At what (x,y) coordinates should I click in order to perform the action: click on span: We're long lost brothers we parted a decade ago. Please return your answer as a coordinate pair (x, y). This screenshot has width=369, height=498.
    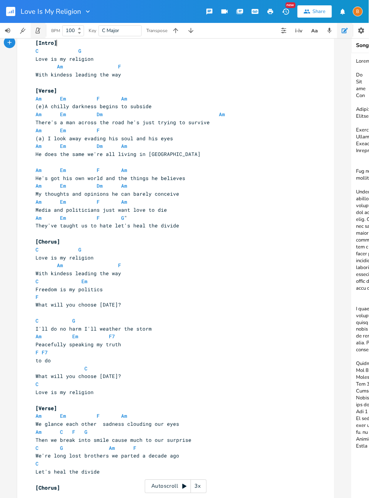
    Looking at the image, I should click on (107, 456).